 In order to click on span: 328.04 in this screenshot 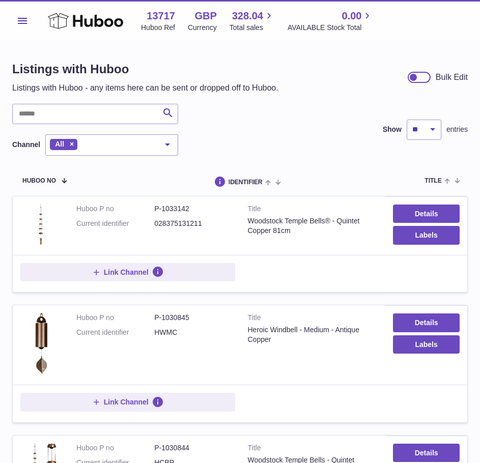, I will do `click(247, 16)`.